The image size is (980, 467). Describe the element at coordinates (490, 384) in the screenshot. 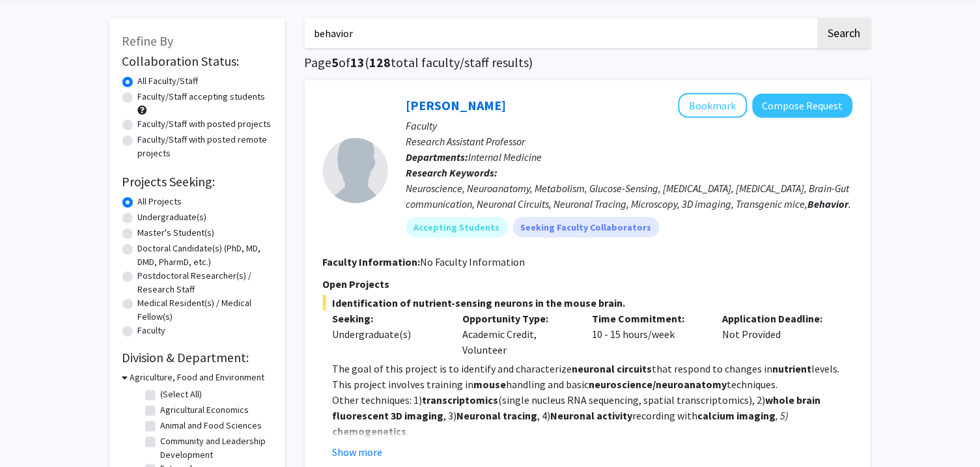

I see `strong: mouse` at that location.